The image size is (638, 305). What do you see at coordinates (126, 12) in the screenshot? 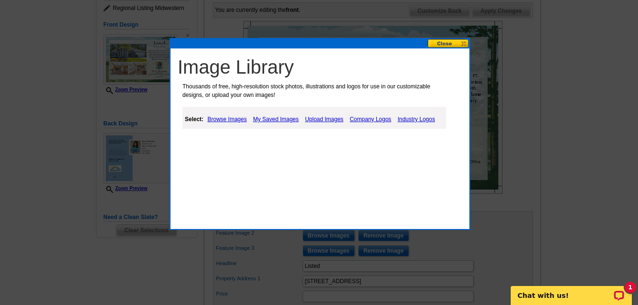
I see `div: New messages notification` at bounding box center [126, 12].